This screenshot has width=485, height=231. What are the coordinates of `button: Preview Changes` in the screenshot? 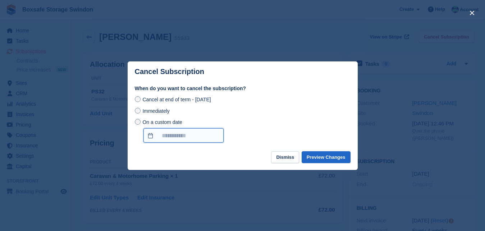 It's located at (326, 157).